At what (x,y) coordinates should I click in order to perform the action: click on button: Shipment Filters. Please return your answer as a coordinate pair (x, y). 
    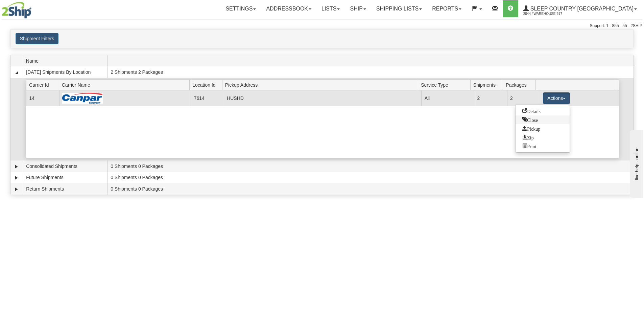
    Looking at the image, I should click on (37, 38).